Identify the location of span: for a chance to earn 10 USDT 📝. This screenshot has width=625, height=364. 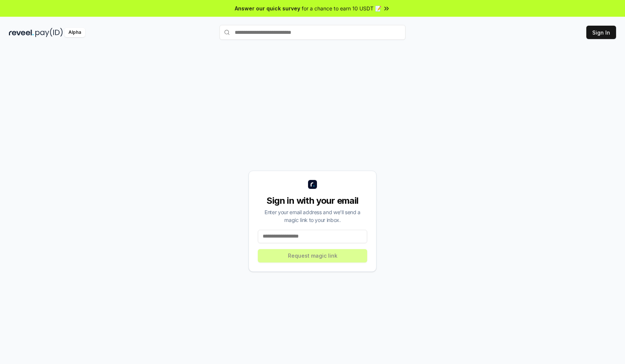
(342, 8).